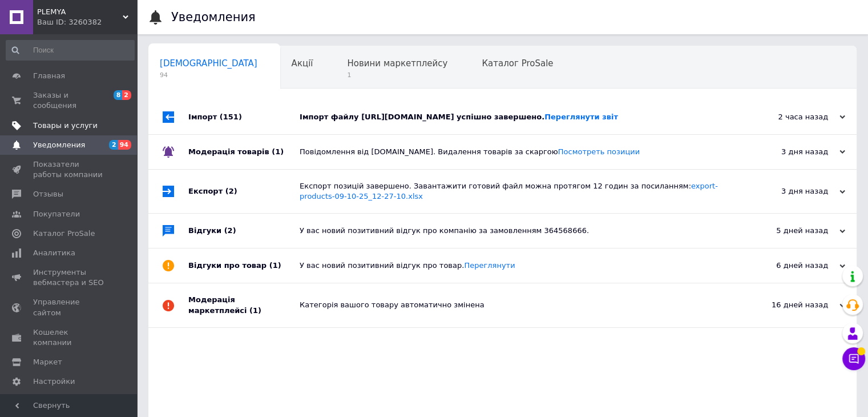 This screenshot has height=417, width=868. Describe the element at coordinates (581, 116) in the screenshot. I see `a: Переглянути звіт` at that location.